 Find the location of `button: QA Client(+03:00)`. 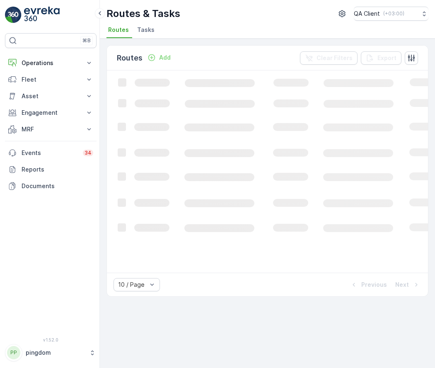

button: QA Client(+03:00) is located at coordinates (391, 14).